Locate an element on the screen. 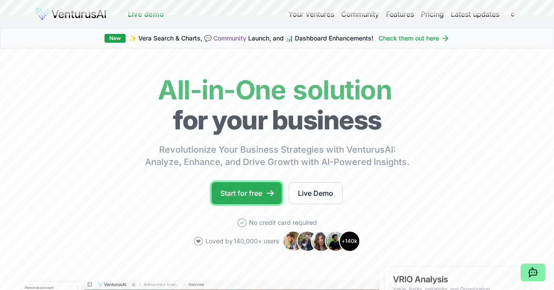  img: Avatar 1 is located at coordinates (293, 241).